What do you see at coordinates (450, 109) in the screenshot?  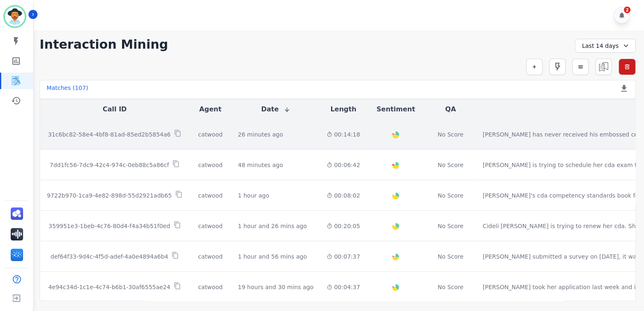 I see `button: QA` at bounding box center [450, 109].